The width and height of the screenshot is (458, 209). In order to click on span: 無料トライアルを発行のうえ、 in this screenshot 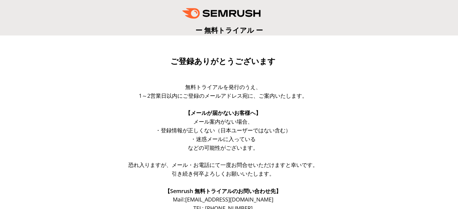, I will do `click(223, 87)`.